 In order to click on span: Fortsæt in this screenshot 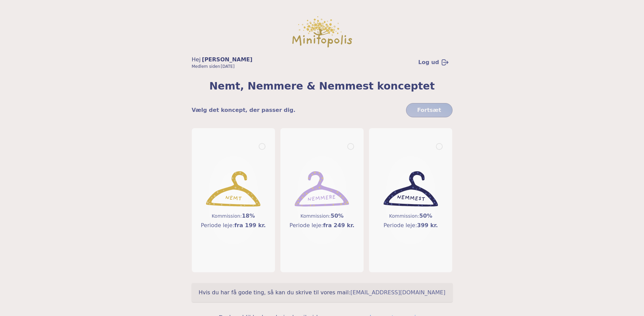, I will do `click(429, 110)`.